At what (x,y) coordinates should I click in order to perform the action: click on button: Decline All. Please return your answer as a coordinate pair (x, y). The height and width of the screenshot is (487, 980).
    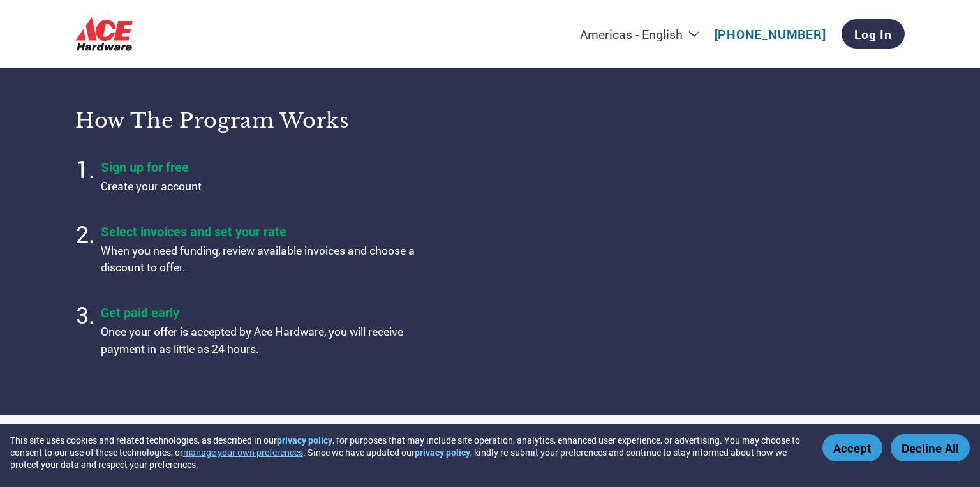
    Looking at the image, I should click on (930, 447).